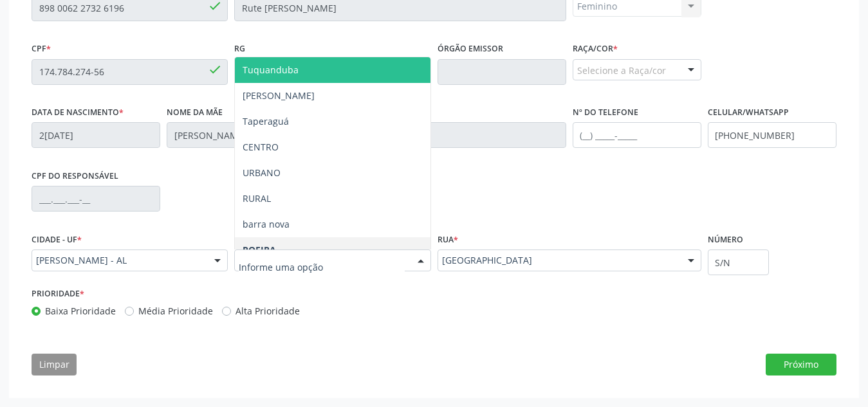 The width and height of the screenshot is (868, 407). I want to click on label: Nome da mãe, so click(194, 112).